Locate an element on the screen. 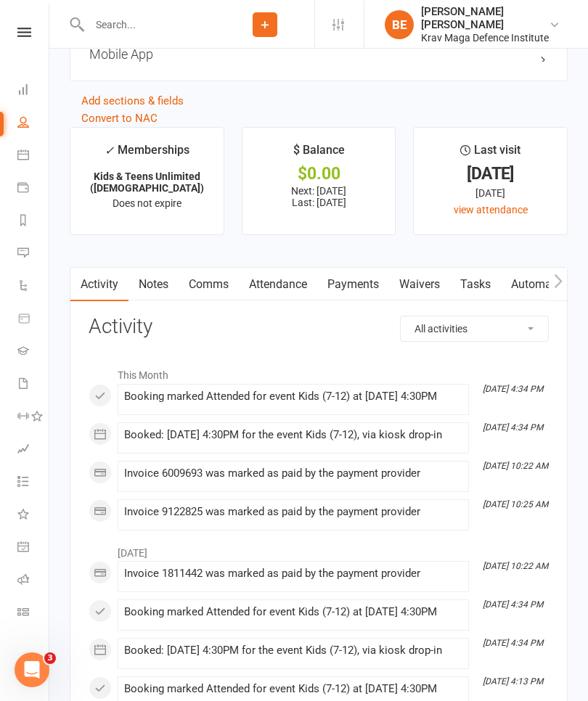 The height and width of the screenshot is (701, 588). a: Add sections & fields is located at coordinates (132, 100).